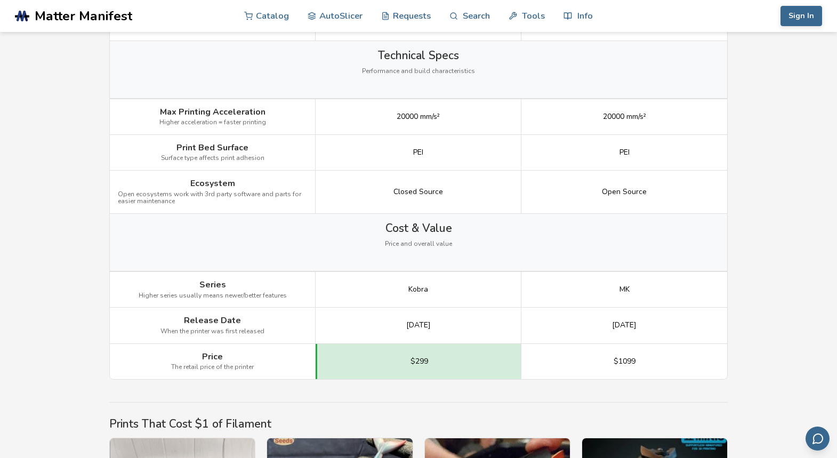  Describe the element at coordinates (624, 289) in the screenshot. I see `span: MK` at that location.